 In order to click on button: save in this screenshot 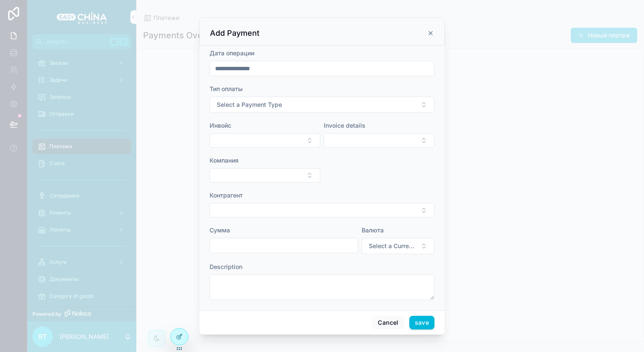, I will do `click(422, 323)`.